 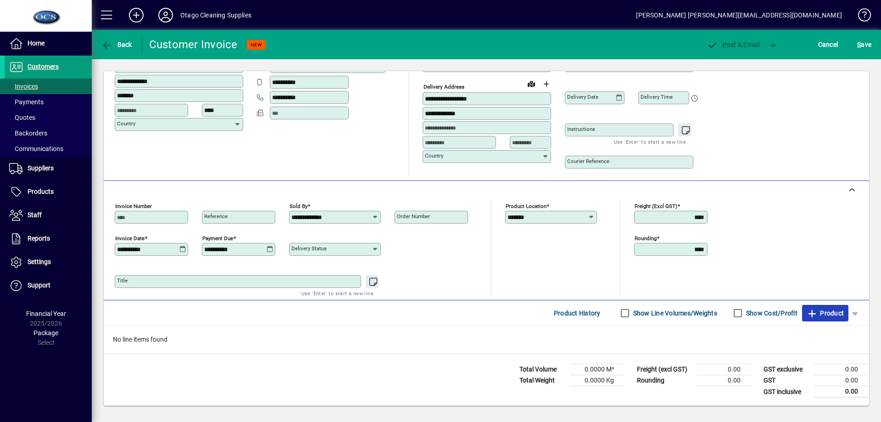 I want to click on a: Backorders, so click(x=48, y=133).